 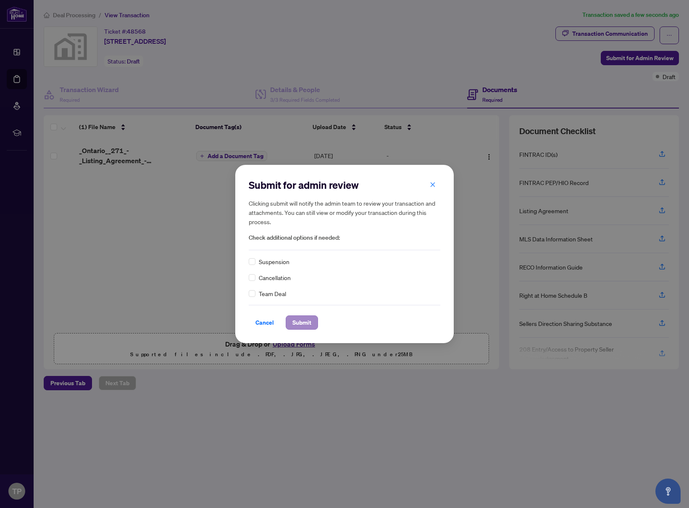 What do you see at coordinates (265, 322) in the screenshot?
I see `span: Cancel` at bounding box center [265, 322].